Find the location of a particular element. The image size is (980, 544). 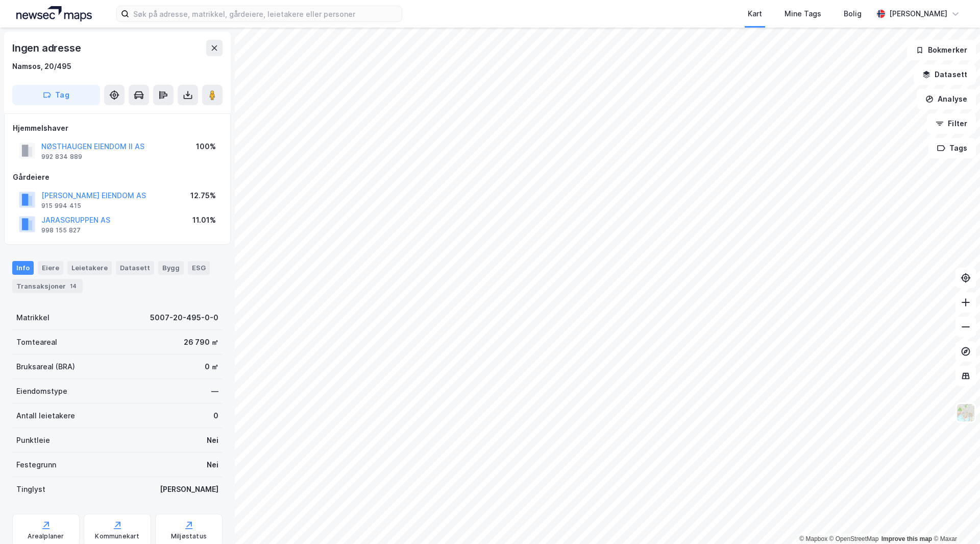

div: Bruksareal (BRA) is located at coordinates (45, 367).